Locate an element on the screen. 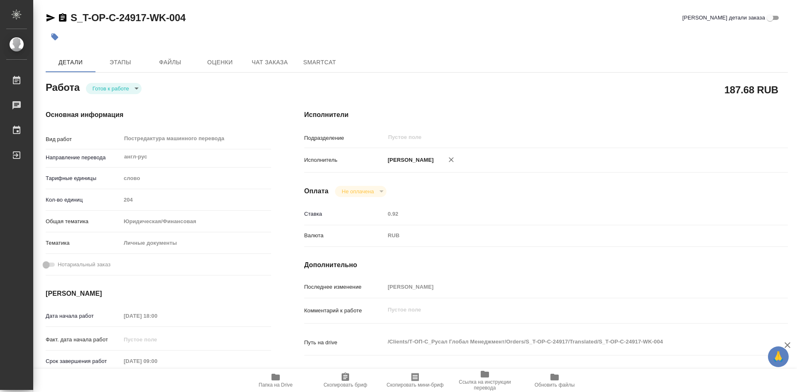  div: Юридическая/Финансовая is located at coordinates (196, 222).